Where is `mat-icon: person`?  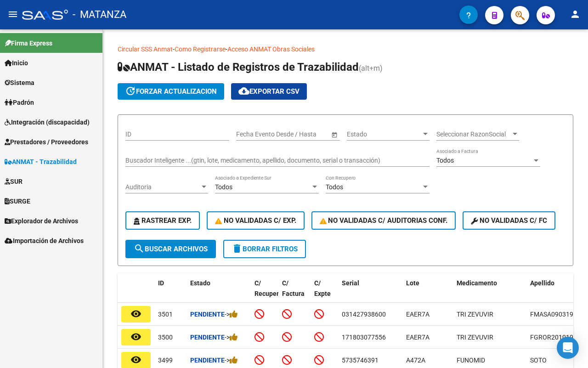
mat-icon: person is located at coordinates (576, 15).